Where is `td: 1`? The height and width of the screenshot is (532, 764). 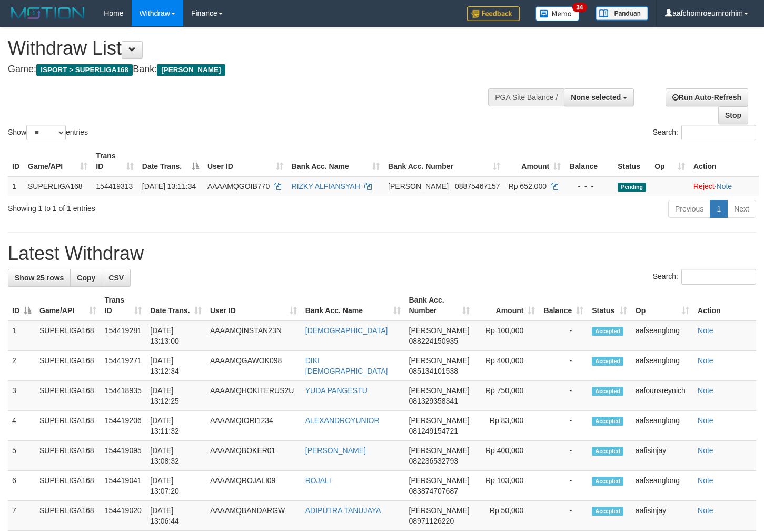
td: 1 is located at coordinates (21, 336).